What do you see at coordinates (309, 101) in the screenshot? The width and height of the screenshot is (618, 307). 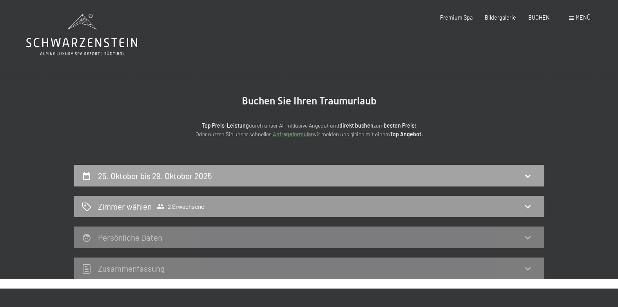 I see `span: Buchen Sie Ihren Traumurlaub` at bounding box center [309, 101].